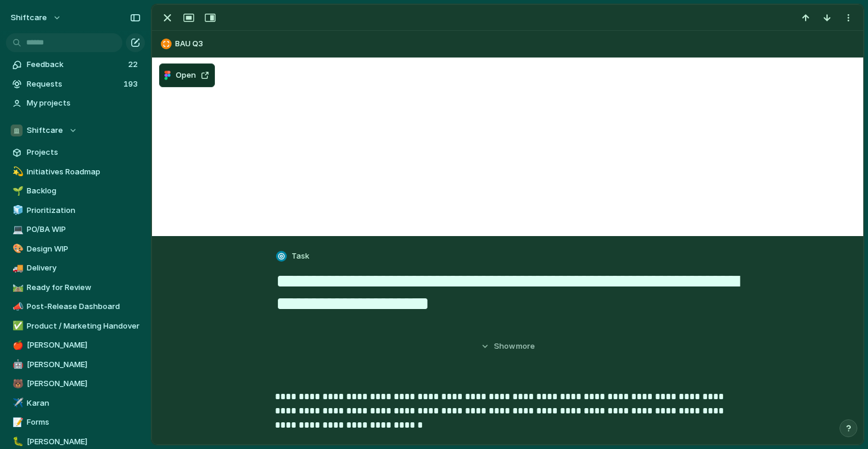 Image resolution: width=868 pixels, height=449 pixels. Describe the element at coordinates (84, 191) in the screenshot. I see `span: Backlog` at that location.